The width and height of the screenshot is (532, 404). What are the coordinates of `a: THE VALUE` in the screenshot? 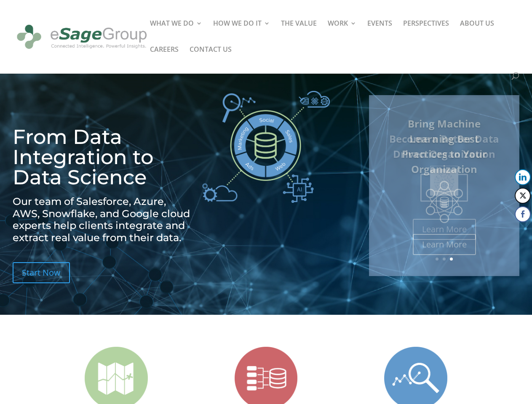 It's located at (298, 33).